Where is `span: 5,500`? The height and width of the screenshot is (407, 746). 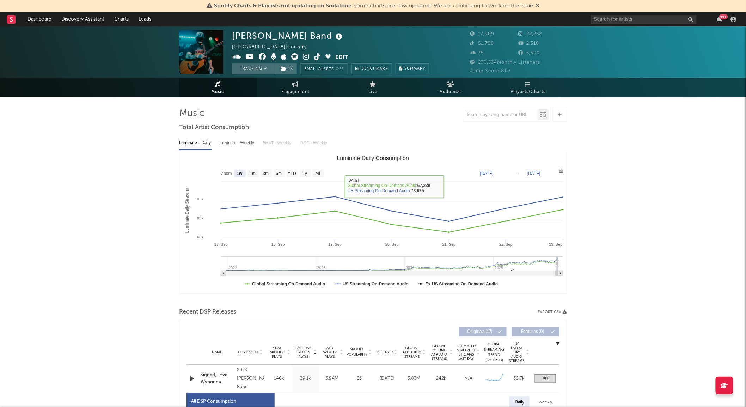 span: 5,500 is located at coordinates (529, 53).